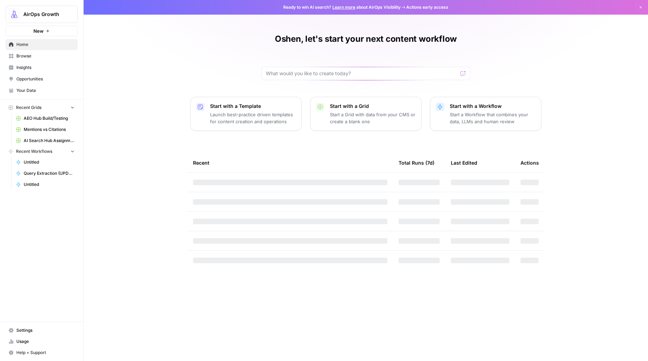  I want to click on span: Opportunities, so click(45, 79).